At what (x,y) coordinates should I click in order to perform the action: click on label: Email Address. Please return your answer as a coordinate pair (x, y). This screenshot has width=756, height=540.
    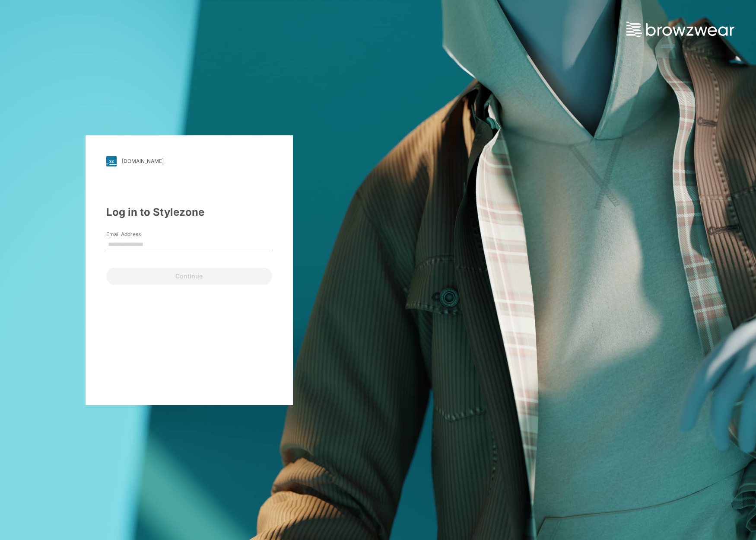
    Looking at the image, I should click on (137, 234).